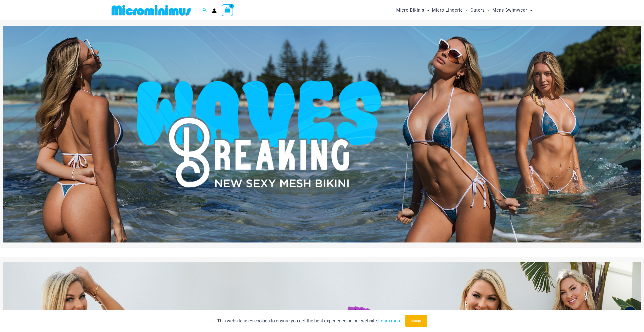 This screenshot has height=332, width=644. I want to click on nav: Site Navigation, so click(464, 10).